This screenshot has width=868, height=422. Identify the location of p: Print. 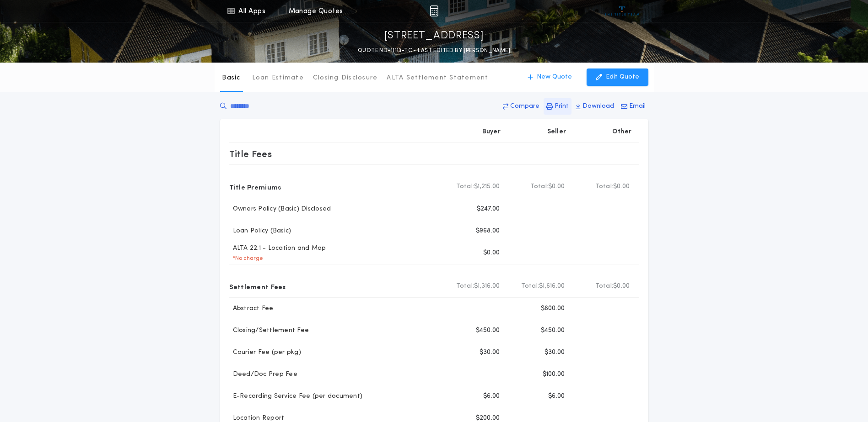
(561, 107).